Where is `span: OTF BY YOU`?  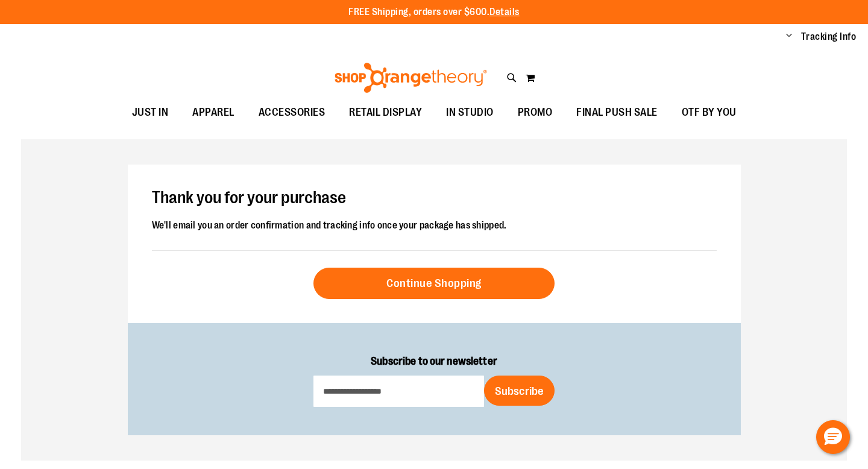 span: OTF BY YOU is located at coordinates (709, 113).